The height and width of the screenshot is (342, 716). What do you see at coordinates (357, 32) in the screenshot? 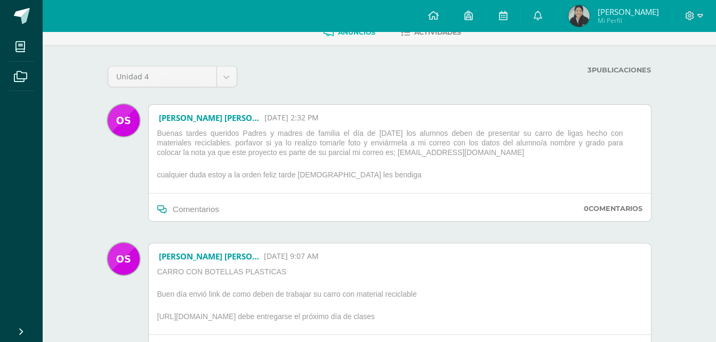
I see `span: Anuncios` at bounding box center [357, 32].